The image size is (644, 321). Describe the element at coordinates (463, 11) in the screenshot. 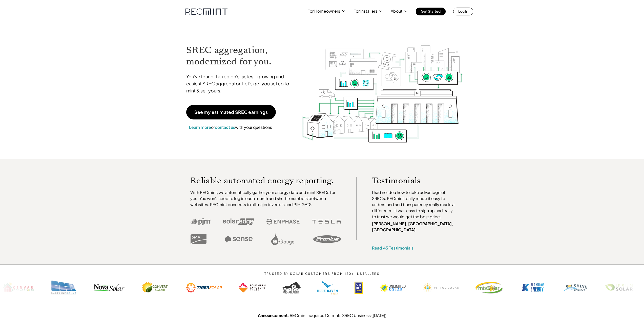

I see `p: Log In` at that location.